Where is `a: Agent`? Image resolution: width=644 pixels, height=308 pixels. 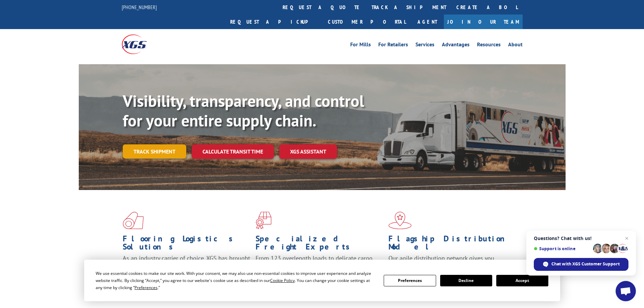 a: Agent is located at coordinates (427, 21).